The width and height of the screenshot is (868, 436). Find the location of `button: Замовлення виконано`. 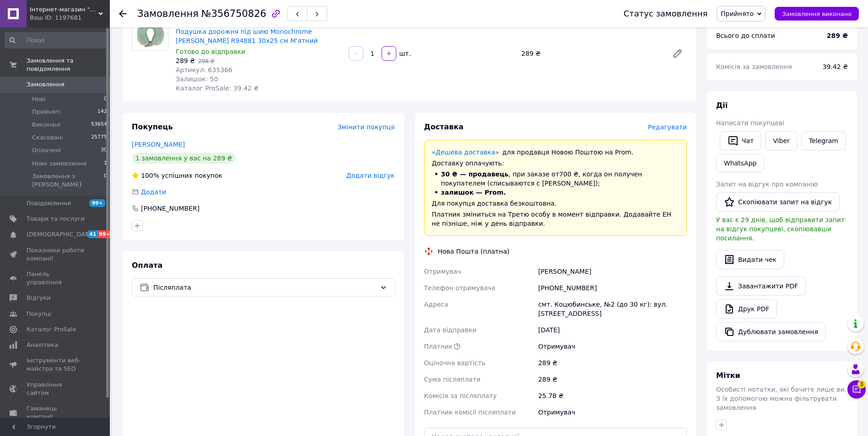

button: Замовлення виконано is located at coordinates (817, 14).